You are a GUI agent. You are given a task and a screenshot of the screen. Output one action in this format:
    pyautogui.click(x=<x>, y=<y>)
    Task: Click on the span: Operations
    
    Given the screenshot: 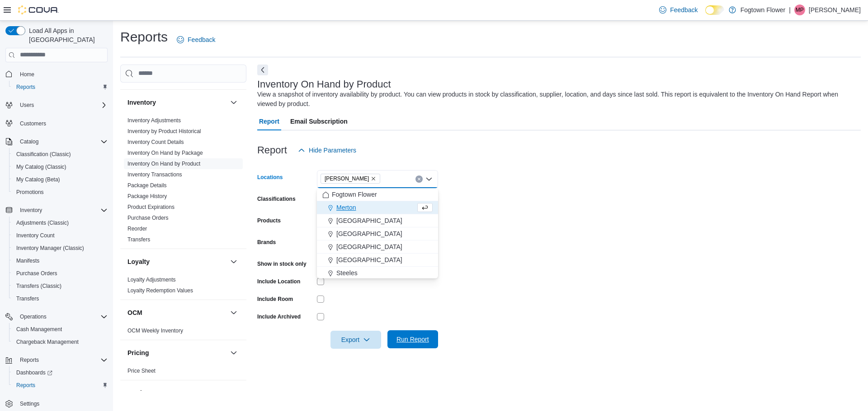 What is the action you would take?
    pyautogui.click(x=62, y=317)
    